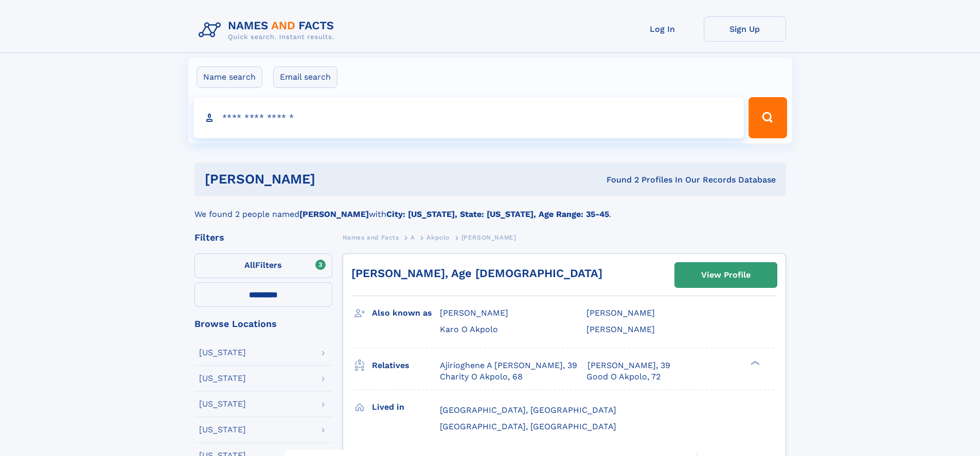 This screenshot has height=456, width=980. I want to click on label: Email search, so click(305, 77).